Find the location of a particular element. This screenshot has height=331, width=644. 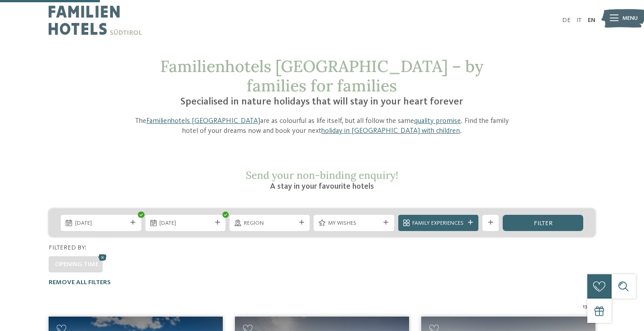

span: My wishes is located at coordinates (354, 223).